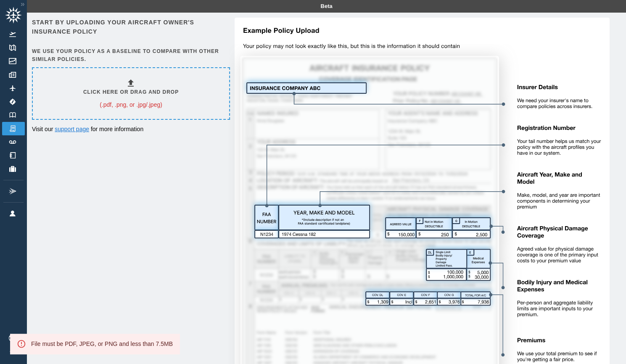 The width and height of the screenshot is (626, 364). I want to click on p: Visit our for more information, so click(130, 129).